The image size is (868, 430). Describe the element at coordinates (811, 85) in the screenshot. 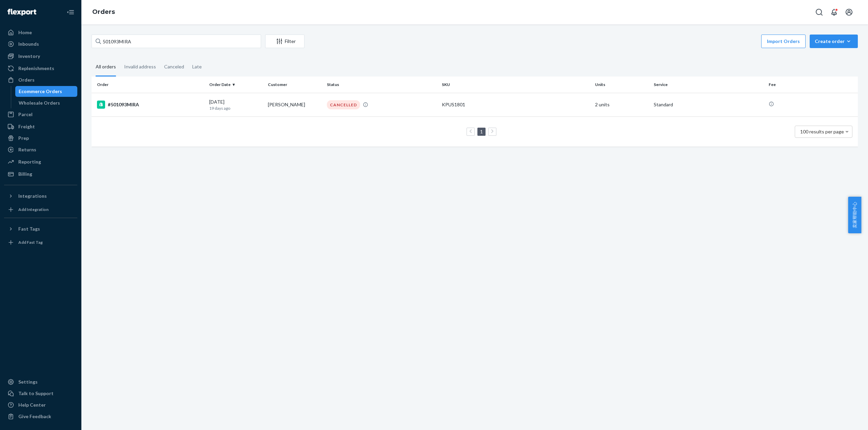

I see `th: Fee` at that location.